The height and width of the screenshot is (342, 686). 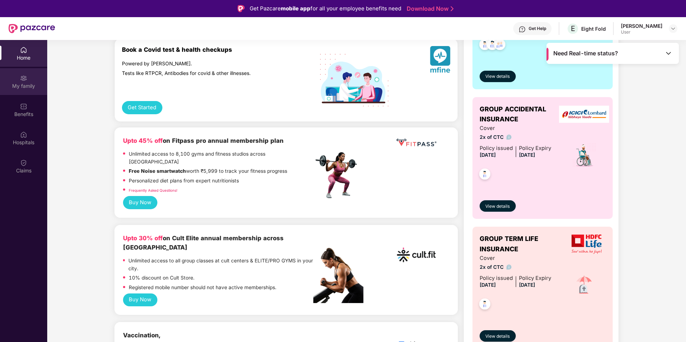 What do you see at coordinates (641, 32) in the screenshot?
I see `div: User` at bounding box center [641, 32].